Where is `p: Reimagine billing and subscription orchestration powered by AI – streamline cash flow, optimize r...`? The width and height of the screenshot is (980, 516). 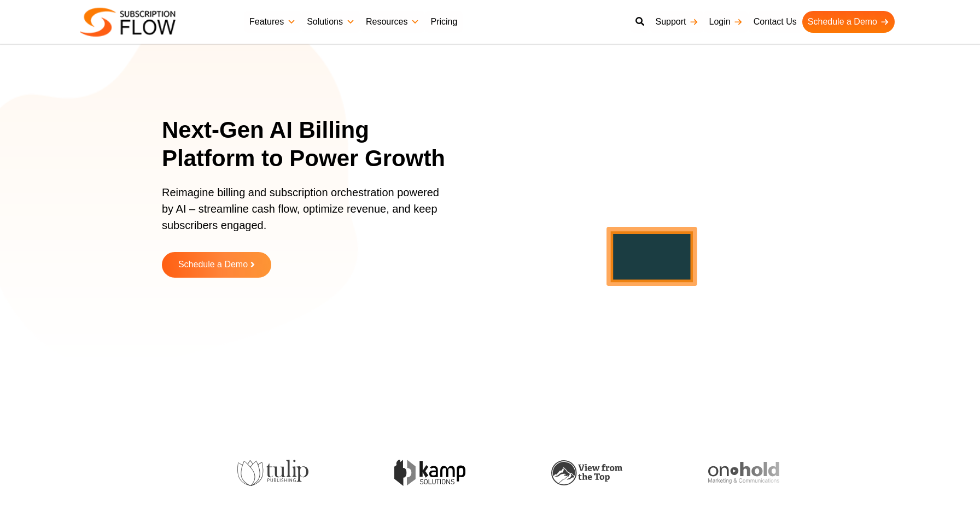
p: Reimagine billing and subscription orchestration powered by AI – streamline cash flow, optimize r... is located at coordinates (304, 214).